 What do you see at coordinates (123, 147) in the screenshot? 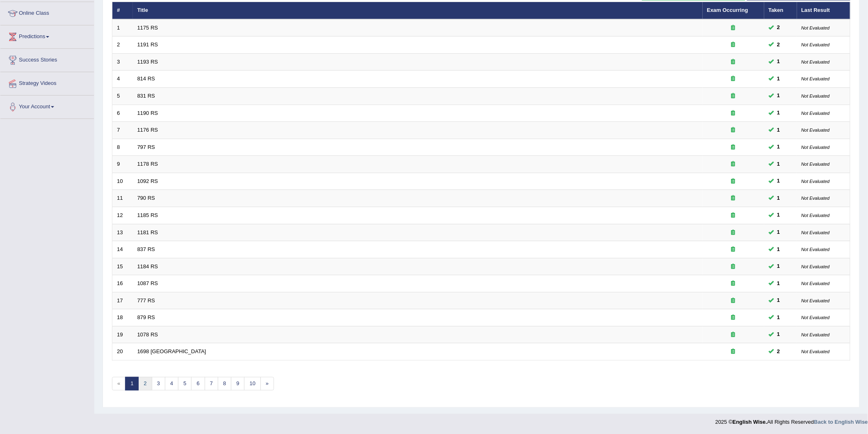
I see `td: 8` at bounding box center [123, 147].